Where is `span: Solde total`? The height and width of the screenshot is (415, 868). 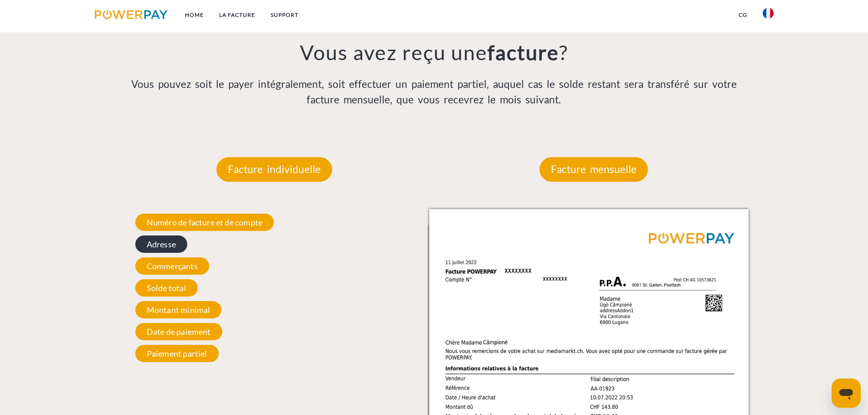 span: Solde total is located at coordinates (166, 288).